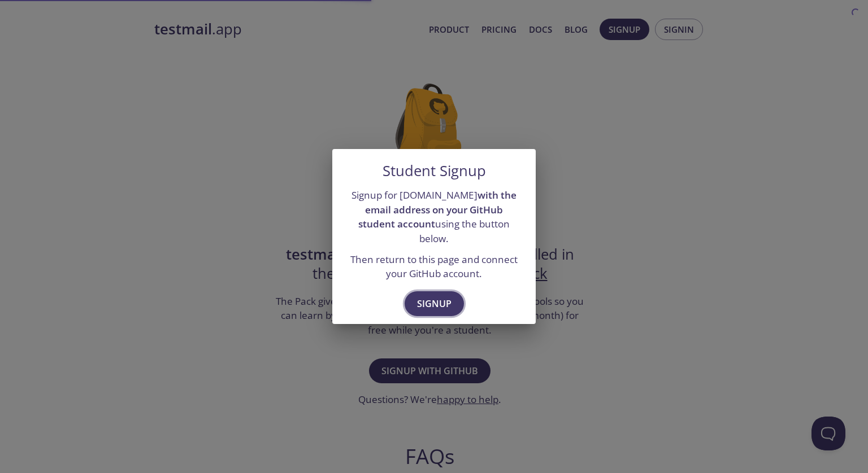 This screenshot has width=868, height=473. I want to click on span: Signup, so click(434, 304).